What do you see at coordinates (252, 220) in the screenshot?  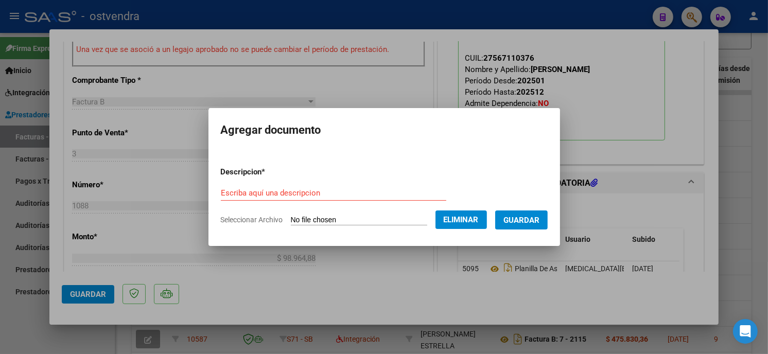 I see `span: Seleccionar Archivo` at bounding box center [252, 220].